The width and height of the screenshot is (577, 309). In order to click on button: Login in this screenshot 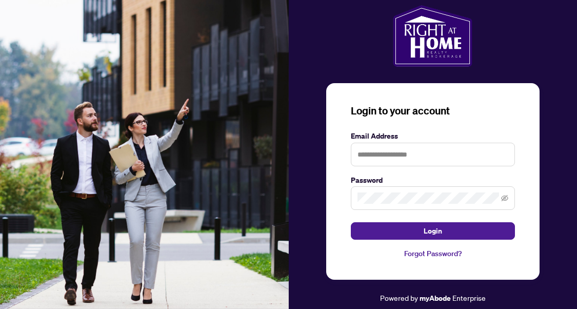, I will do `click(433, 231)`.